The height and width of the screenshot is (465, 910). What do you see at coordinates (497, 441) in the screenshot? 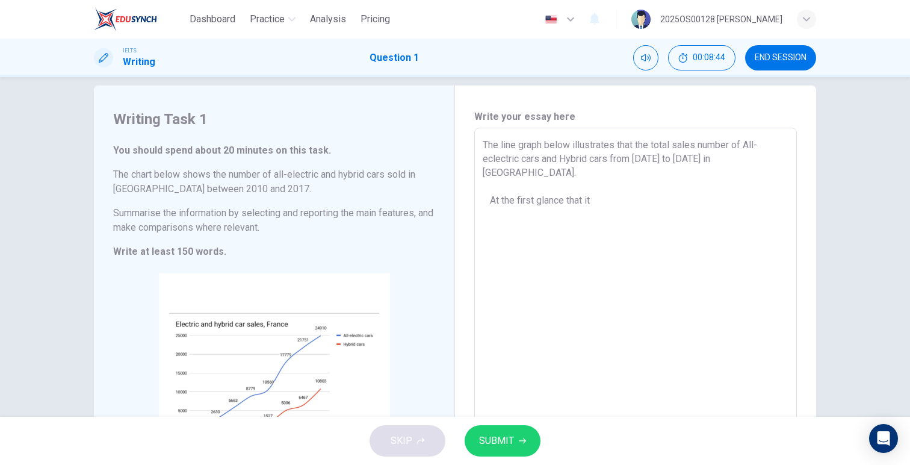
I see `span: SUBMIT` at bounding box center [497, 441].